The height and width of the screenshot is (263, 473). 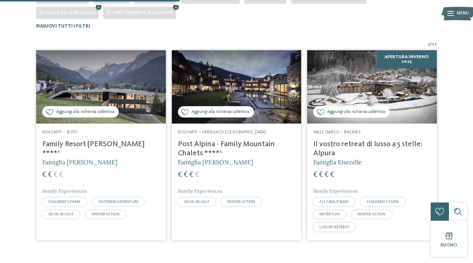 I want to click on span: Famiglia Eisendle, so click(x=338, y=162).